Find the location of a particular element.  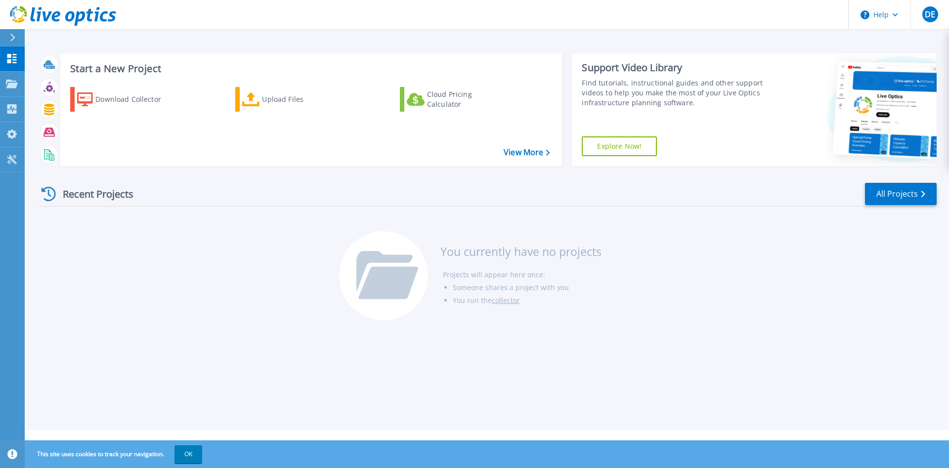

h3: Start a New Project is located at coordinates (310, 69).